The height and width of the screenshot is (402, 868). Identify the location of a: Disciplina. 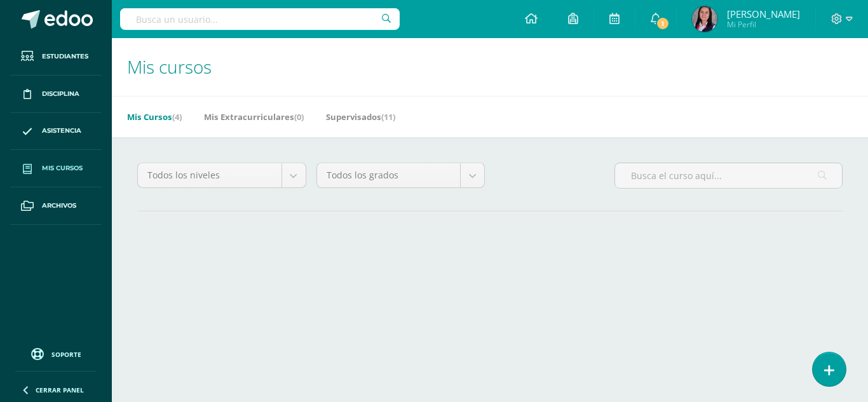
(56, 94).